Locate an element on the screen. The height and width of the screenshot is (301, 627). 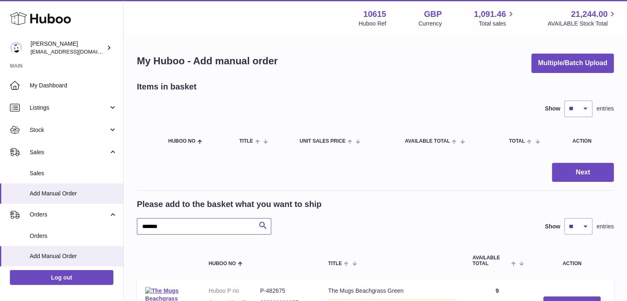
span: Total is located at coordinates (517, 141).